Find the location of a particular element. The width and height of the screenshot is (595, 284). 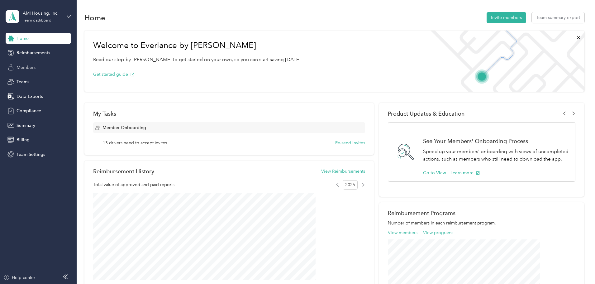

span: Total value of approved and paid reports is located at coordinates (134, 185).